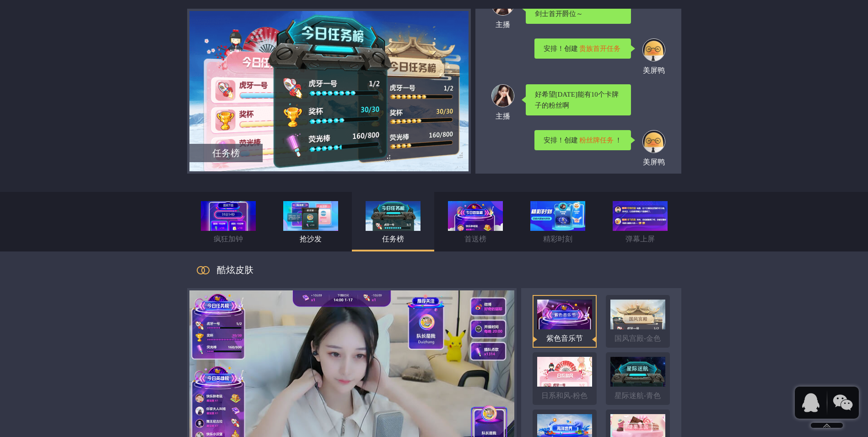 This screenshot has height=437, width=868. Describe the element at coordinates (565, 339) in the screenshot. I see `div: 紫色音乐节` at that location.